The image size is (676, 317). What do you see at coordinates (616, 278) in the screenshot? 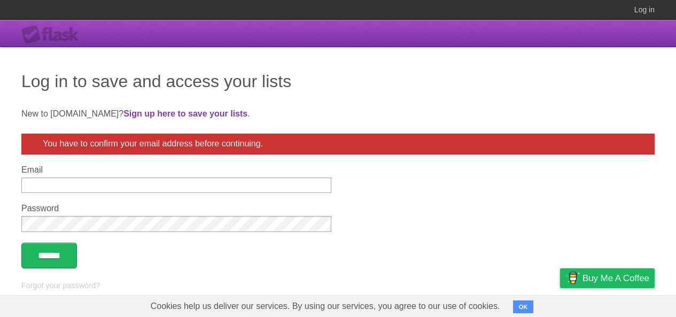
I see `span: Buy me a coffee` at bounding box center [616, 278].